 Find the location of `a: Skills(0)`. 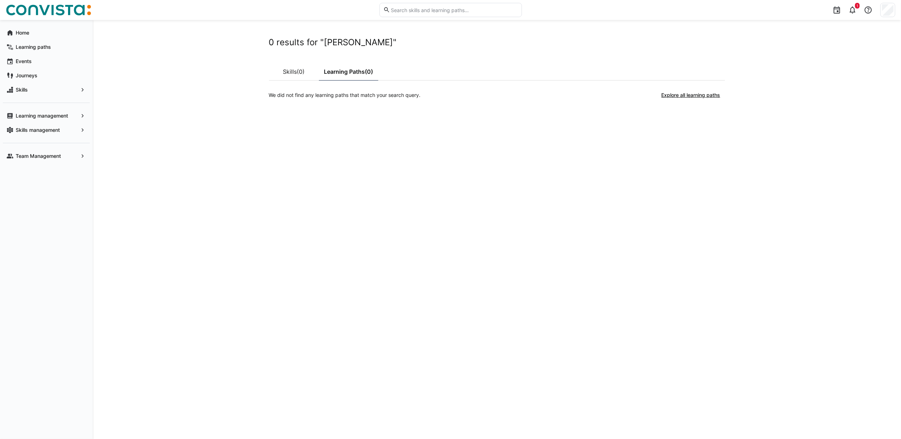

a: Skills(0) is located at coordinates (294, 72).